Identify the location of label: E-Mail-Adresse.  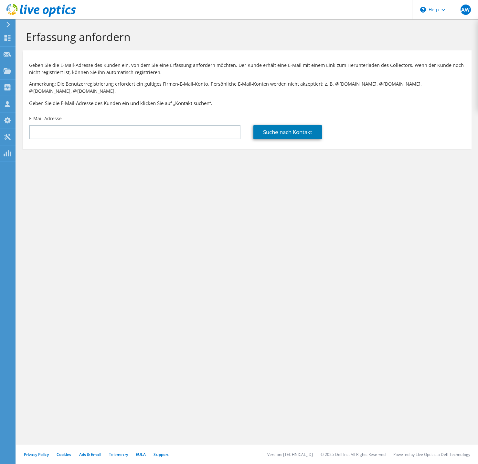
(45, 119).